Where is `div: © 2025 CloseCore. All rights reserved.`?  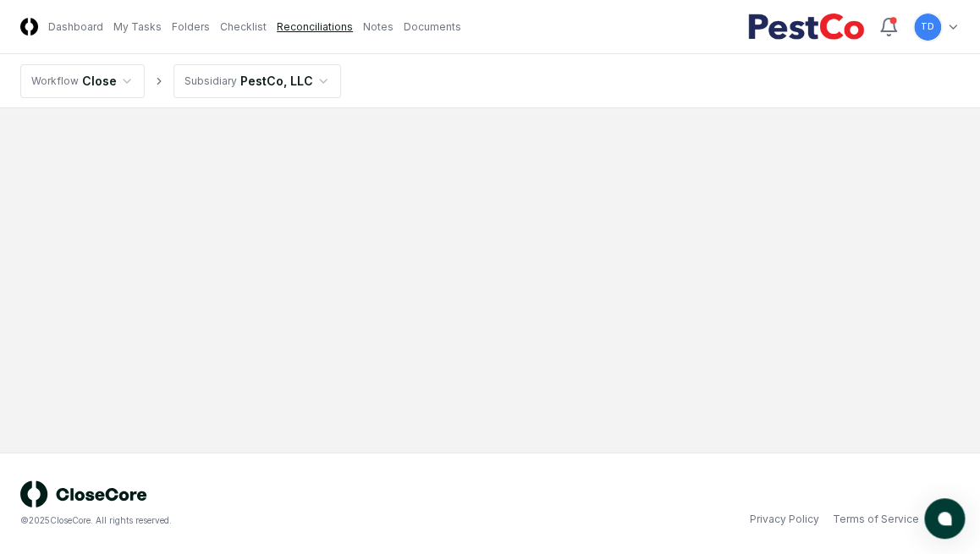 div: © 2025 CloseCore. All rights reserved. is located at coordinates (255, 520).